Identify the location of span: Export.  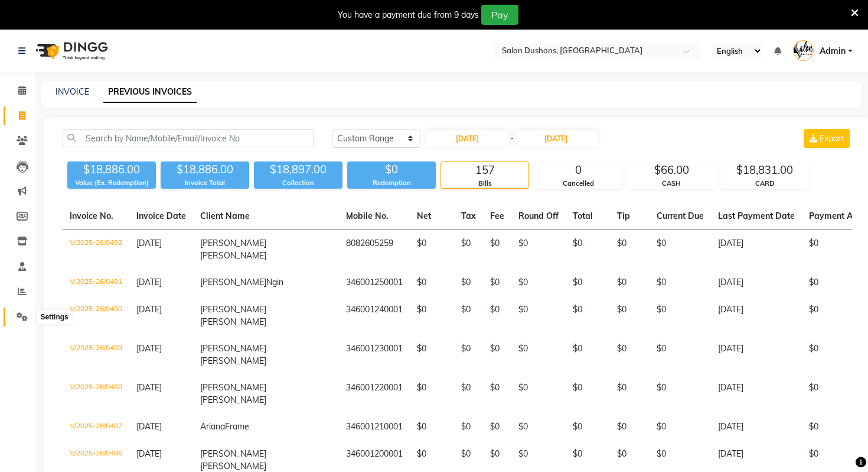
(833, 138).